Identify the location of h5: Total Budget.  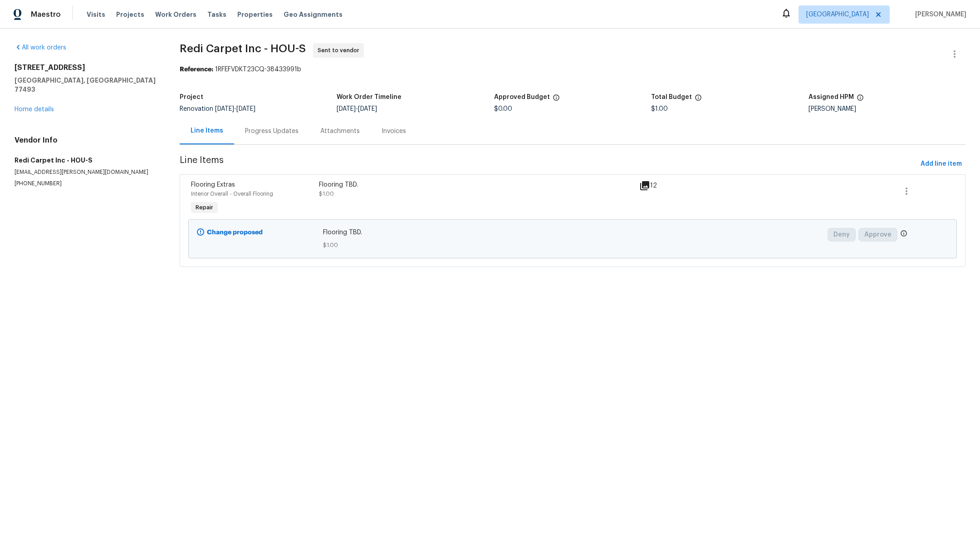
(671, 97).